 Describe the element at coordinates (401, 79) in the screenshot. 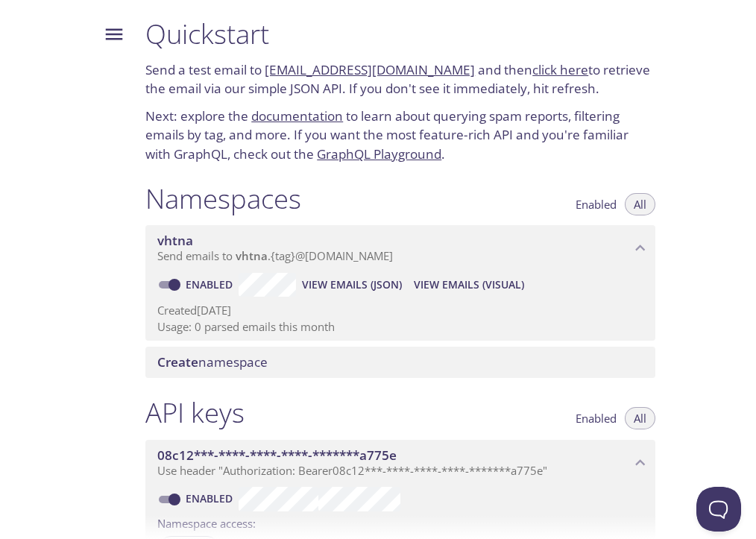

I see `p: Send a test email to and then to retrieve the email via our simple JSON API. If you don't see it ...` at that location.